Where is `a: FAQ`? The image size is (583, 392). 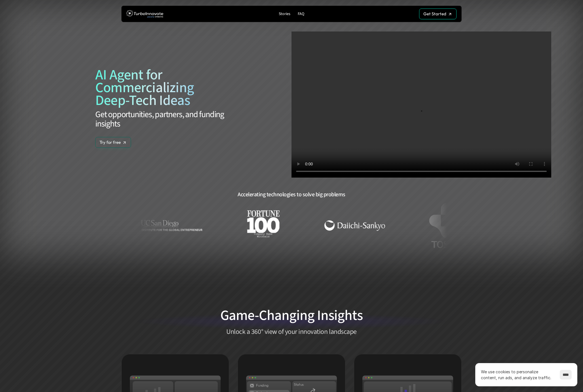
a: FAQ is located at coordinates (301, 14).